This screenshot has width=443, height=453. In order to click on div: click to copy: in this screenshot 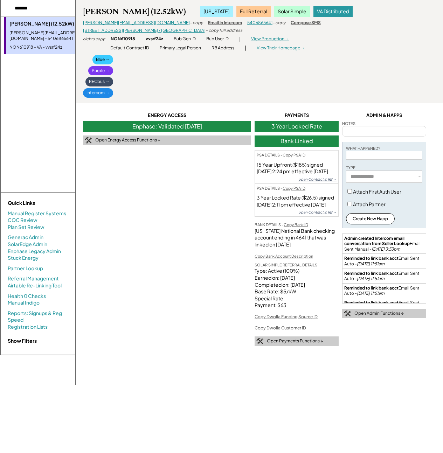, I will do `click(94, 39)`.